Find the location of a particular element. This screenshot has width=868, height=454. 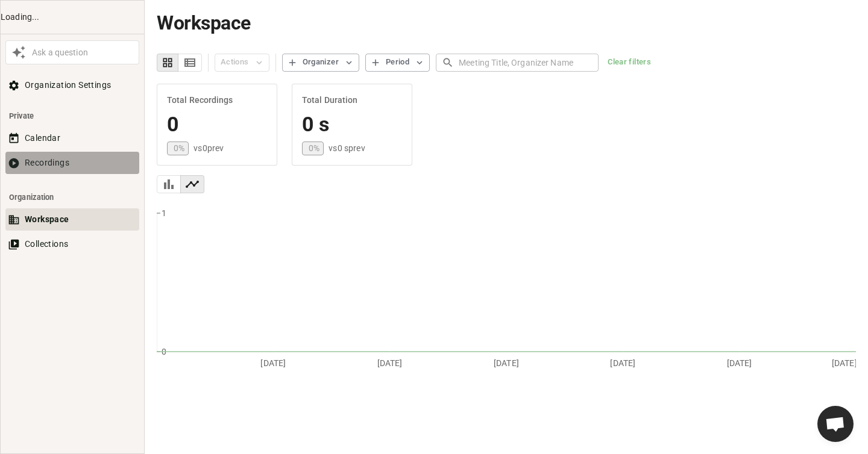

button: Organization Settings is located at coordinates (73, 85).